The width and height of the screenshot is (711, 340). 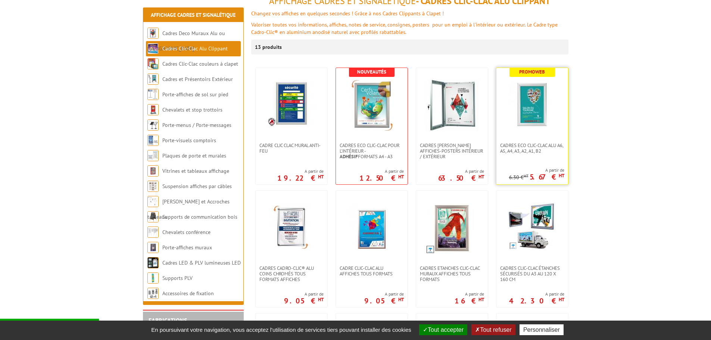 I want to click on font: Valoriser toutes vos informations, affiches, notes de service, consignes, posters pour un emploi ..., so click(x=404, y=28).